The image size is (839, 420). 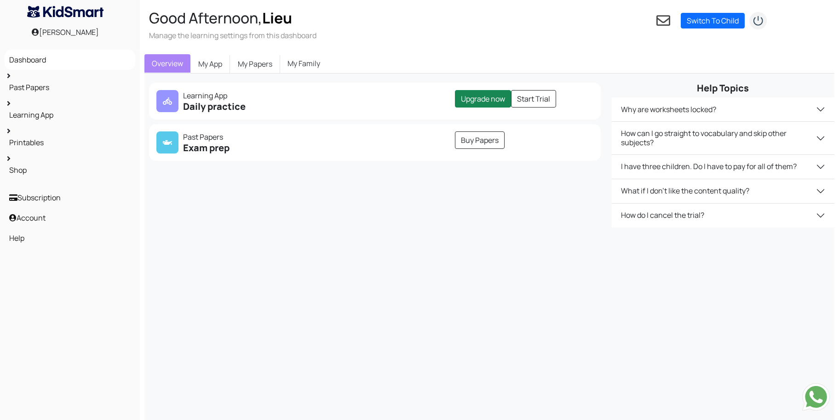 What do you see at coordinates (233, 18) in the screenshot?
I see `h2: Good Afternoon,` at bounding box center [233, 18].